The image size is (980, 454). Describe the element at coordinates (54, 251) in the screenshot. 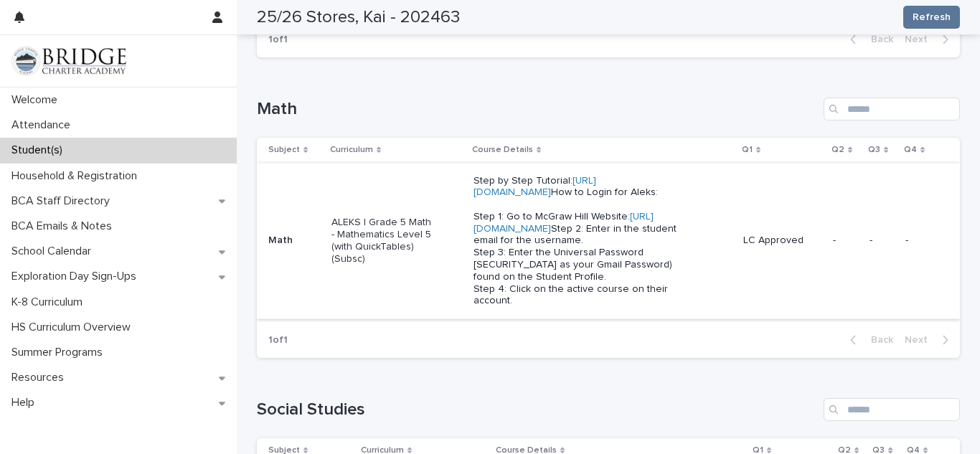

I see `p: School Calendar` at that location.